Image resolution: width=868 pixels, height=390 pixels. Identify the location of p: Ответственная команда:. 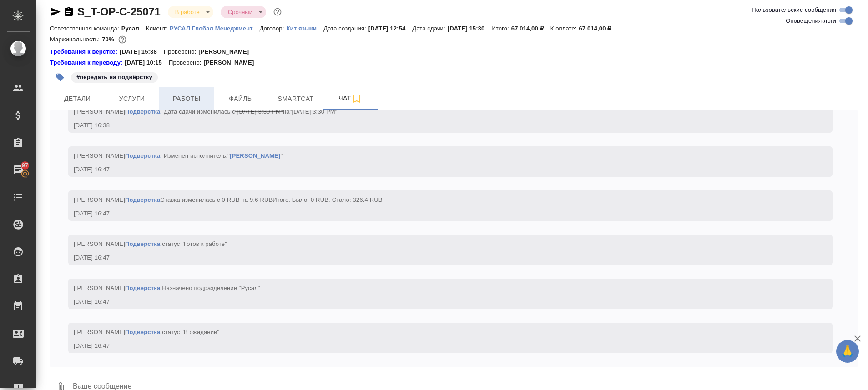
(86, 28).